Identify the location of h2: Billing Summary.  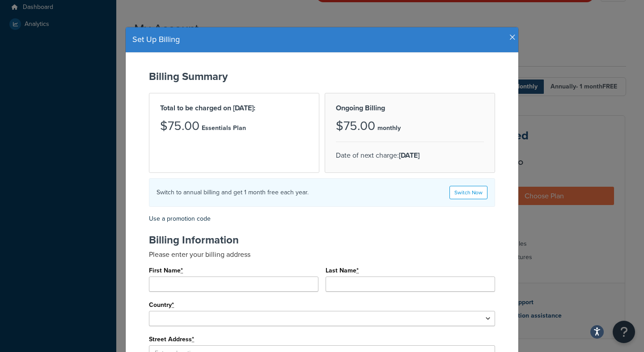
(322, 76).